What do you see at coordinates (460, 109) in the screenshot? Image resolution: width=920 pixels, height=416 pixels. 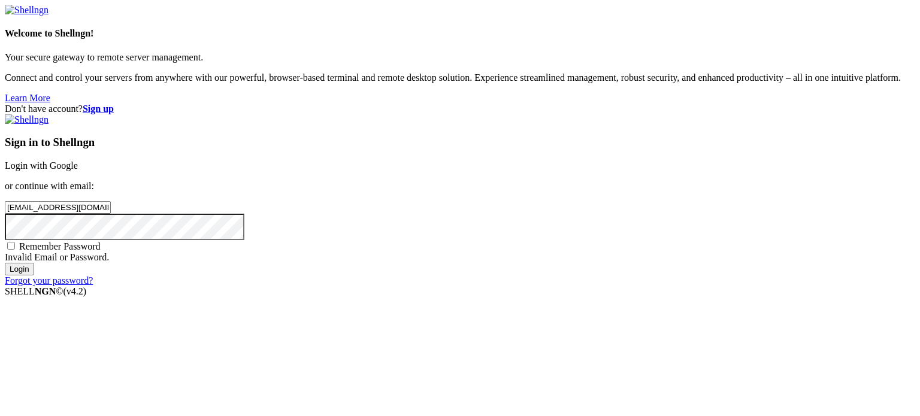 I see `div: Don't have account?` at bounding box center [460, 109].